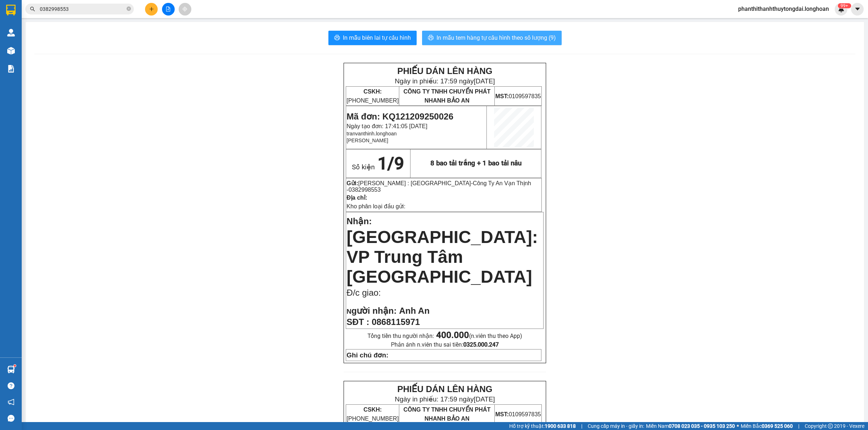 This screenshot has width=868, height=430. What do you see at coordinates (377, 37) in the screenshot?
I see `span: In mẫu biên lai tự cấu hình` at bounding box center [377, 37].